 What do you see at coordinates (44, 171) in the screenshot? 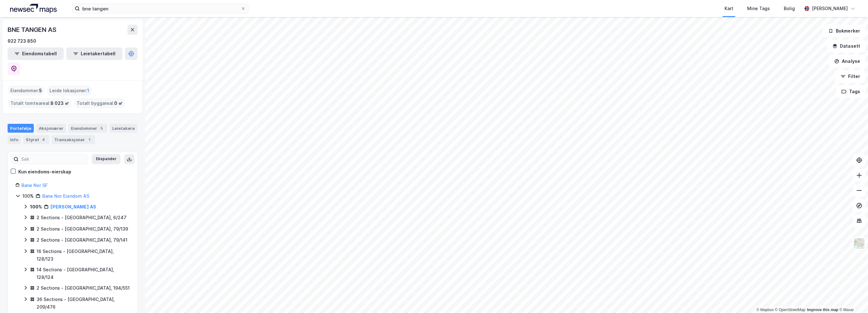
I see `div: Kun eiendoms-eierskap` at bounding box center [44, 171].